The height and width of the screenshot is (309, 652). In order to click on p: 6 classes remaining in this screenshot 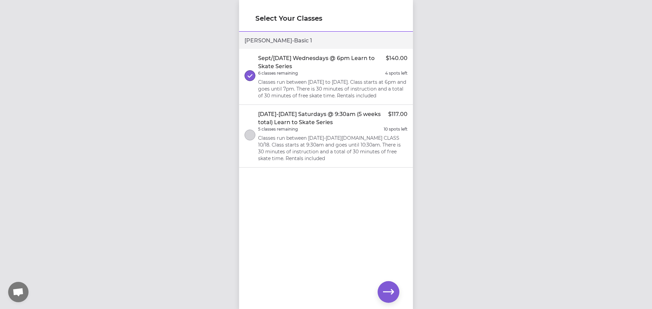, I will do `click(278, 73)`.